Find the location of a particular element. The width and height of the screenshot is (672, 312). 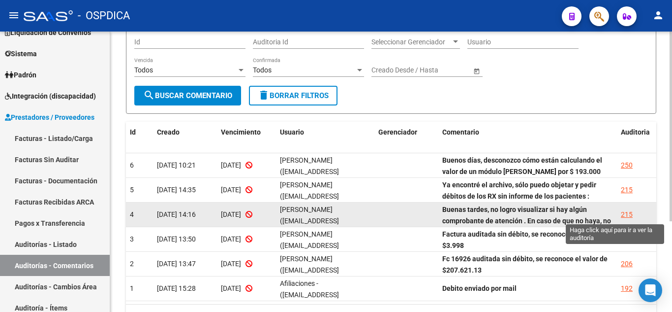

input: Fecha fin is located at coordinates (440, 70).